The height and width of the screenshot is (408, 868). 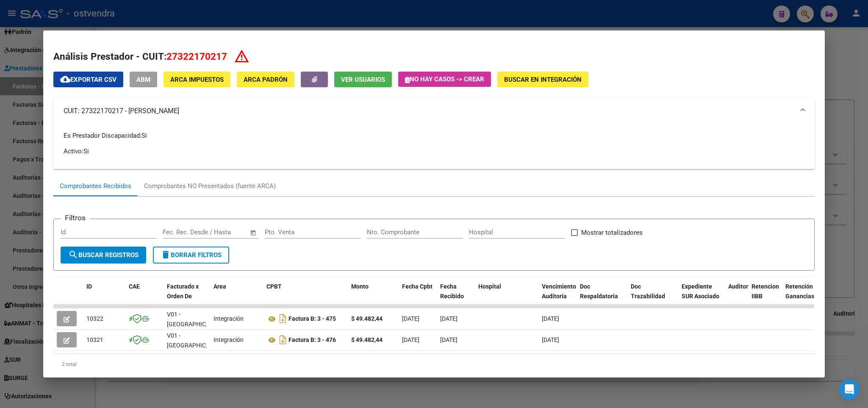 I want to click on datatable-header-cell: Hospital, so click(x=507, y=296).